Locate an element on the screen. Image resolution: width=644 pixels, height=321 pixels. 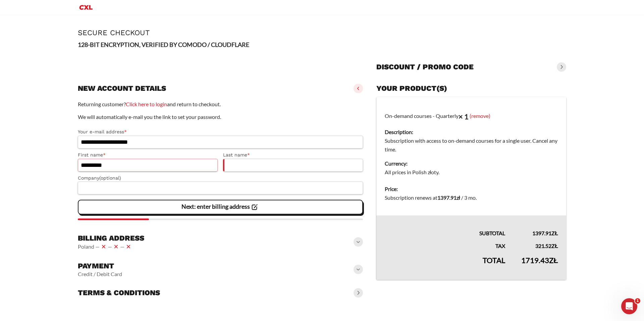
h3: Payment is located at coordinates (100, 266).